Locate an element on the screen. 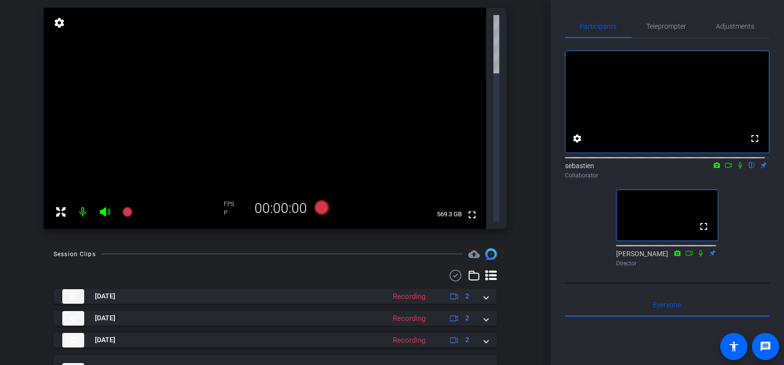  span: Participants is located at coordinates (598, 26).